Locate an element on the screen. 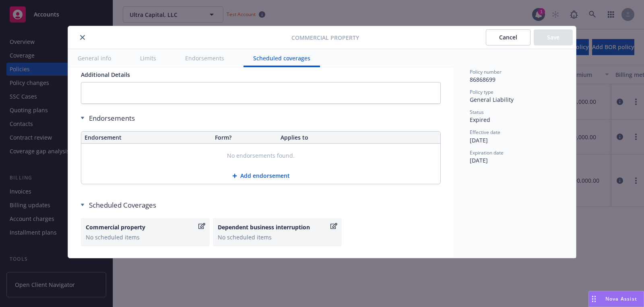 Image resolution: width=644 pixels, height=307 pixels. span: Expiration date is located at coordinates (487, 152).